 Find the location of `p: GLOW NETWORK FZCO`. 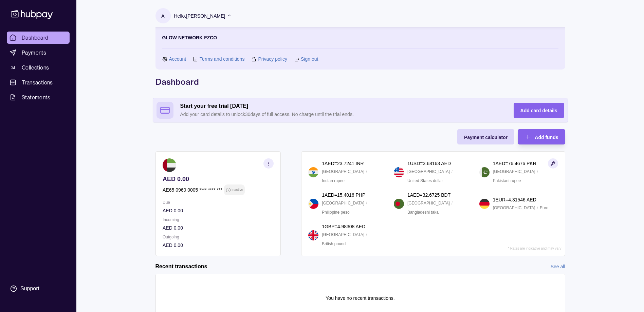

p: GLOW NETWORK FZCO is located at coordinates (190, 37).